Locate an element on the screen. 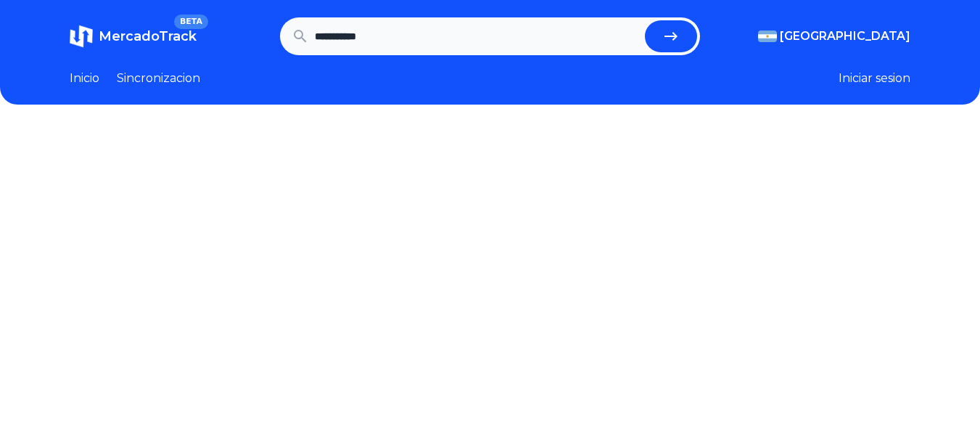 The width and height of the screenshot is (980, 430). button: Iniciar sesion is located at coordinates (875, 78).